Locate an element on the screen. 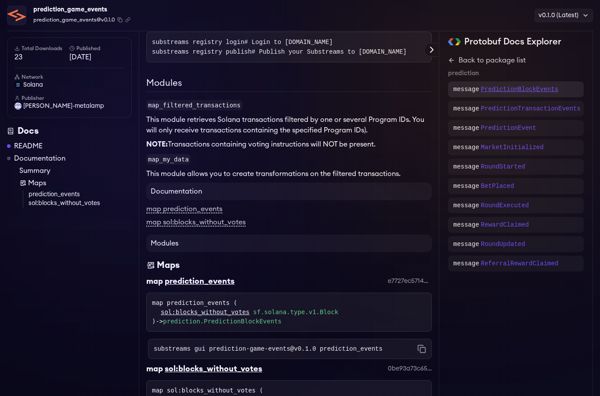 The image size is (600, 396). a: solana is located at coordinates (69, 85).